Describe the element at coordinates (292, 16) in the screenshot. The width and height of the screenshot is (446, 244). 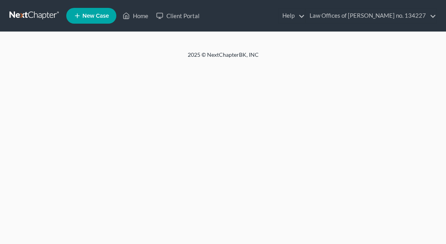
I see `a: Help` at that location.